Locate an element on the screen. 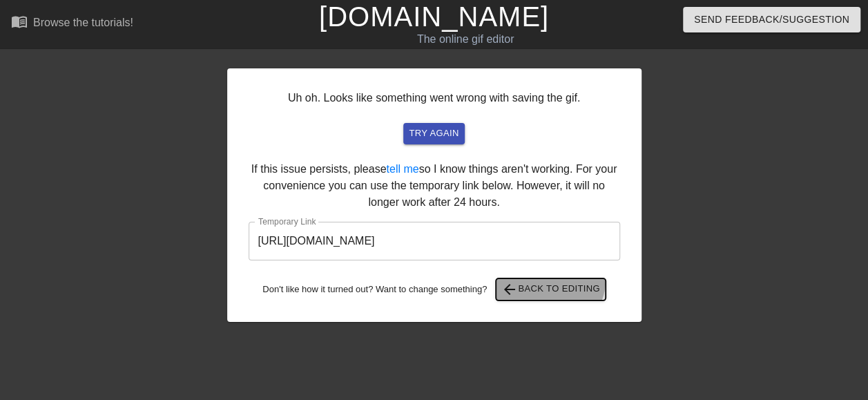  div: Browse the tutorials! is located at coordinates (83, 22).